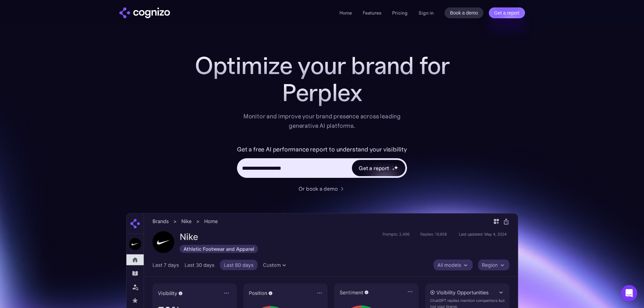 The height and width of the screenshot is (308, 644). Describe the element at coordinates (322, 92) in the screenshot. I see `div: Perplex` at that location.